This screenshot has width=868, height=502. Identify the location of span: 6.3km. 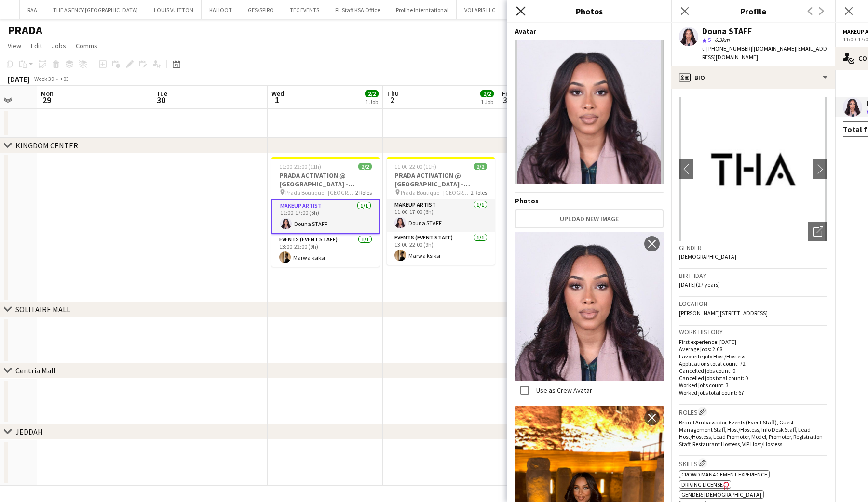
(722, 39).